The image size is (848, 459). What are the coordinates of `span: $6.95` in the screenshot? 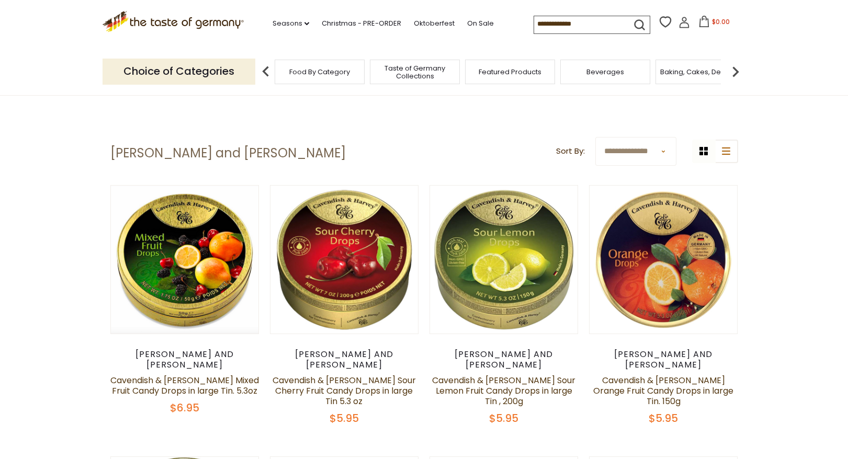 It's located at (185, 408).